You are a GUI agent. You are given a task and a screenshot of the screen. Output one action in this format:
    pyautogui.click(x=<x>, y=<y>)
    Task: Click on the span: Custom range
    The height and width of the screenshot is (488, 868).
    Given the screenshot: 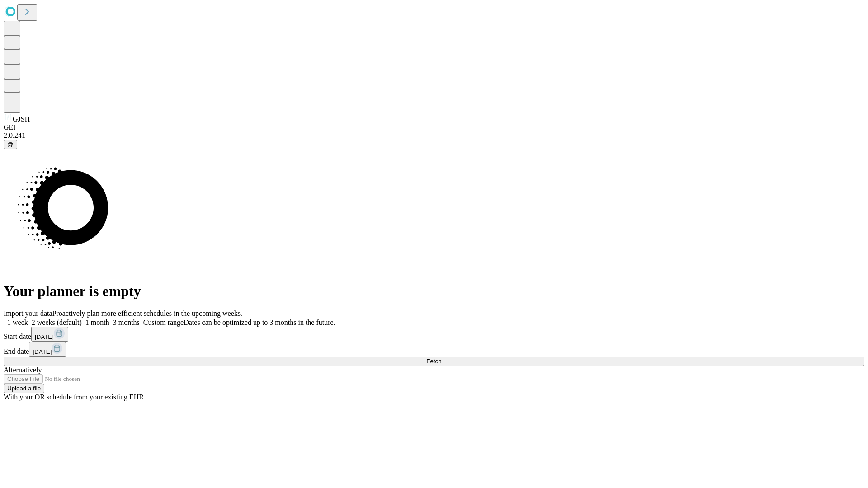 What is the action you would take?
    pyautogui.click(x=163, y=322)
    